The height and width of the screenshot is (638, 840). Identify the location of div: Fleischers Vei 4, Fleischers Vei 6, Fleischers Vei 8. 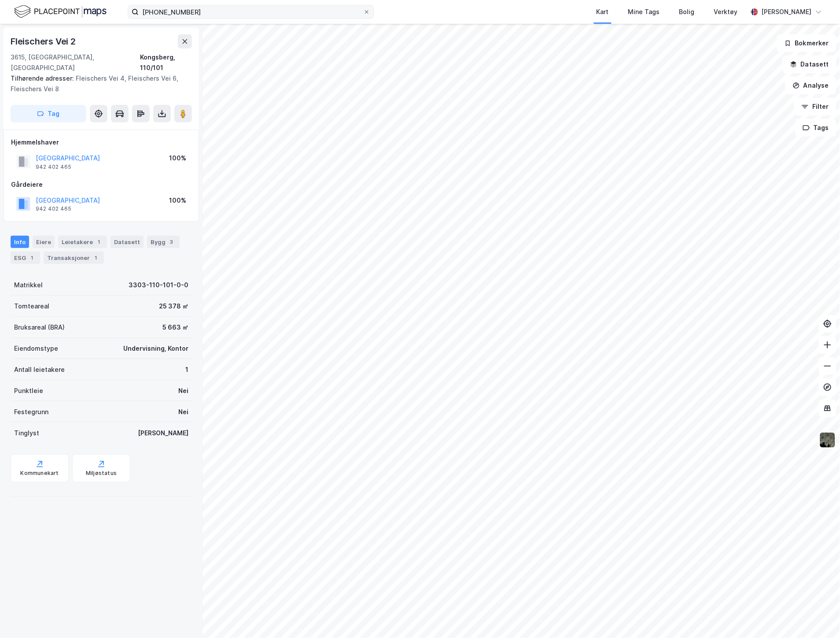
(98, 84).